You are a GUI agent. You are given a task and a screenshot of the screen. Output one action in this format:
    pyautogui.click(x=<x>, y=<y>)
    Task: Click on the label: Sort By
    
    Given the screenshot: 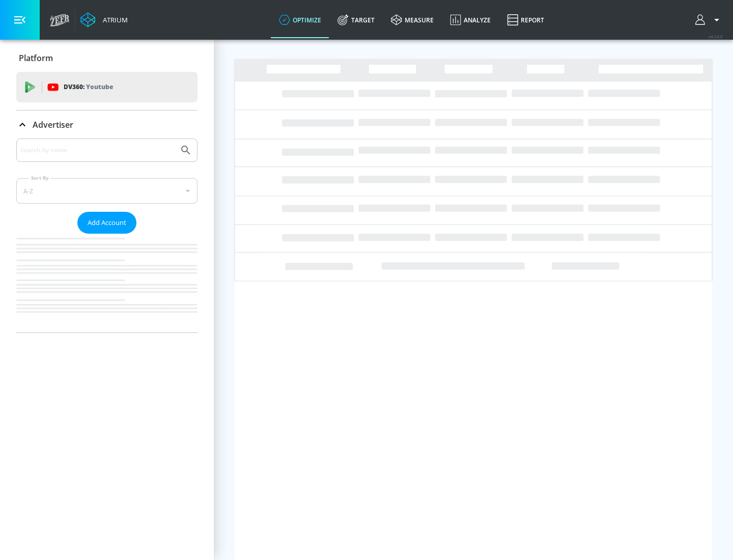 What is the action you would take?
    pyautogui.click(x=39, y=178)
    